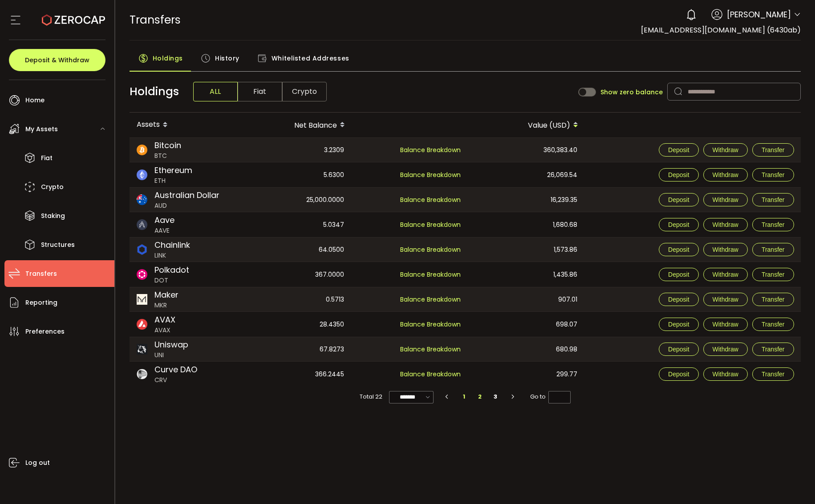 The height and width of the screenshot is (504, 815). Describe the element at coordinates (793, 483) in the screenshot. I see `div: Chat Widget` at that location.